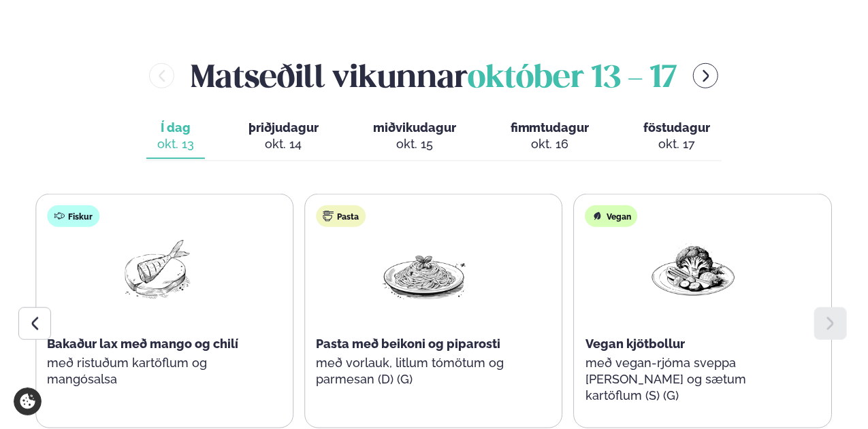 Image resolution: width=868 pixels, height=429 pixels. Describe the element at coordinates (176, 144) in the screenshot. I see `div: okt. 13` at that location.